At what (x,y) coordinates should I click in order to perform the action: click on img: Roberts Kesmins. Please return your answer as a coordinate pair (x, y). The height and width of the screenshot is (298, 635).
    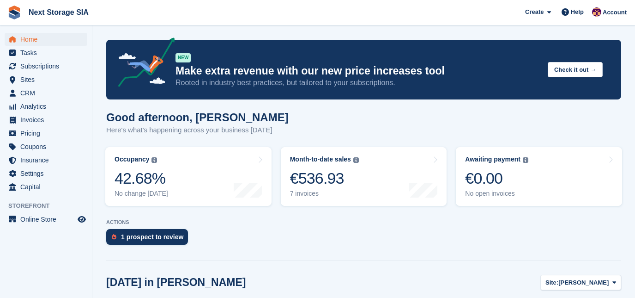
    Looking at the image, I should click on (597, 12).